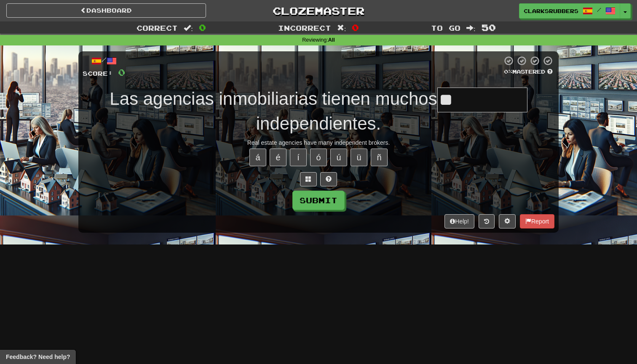 Image resolution: width=637 pixels, height=364 pixels. I want to click on span: Correct, so click(157, 28).